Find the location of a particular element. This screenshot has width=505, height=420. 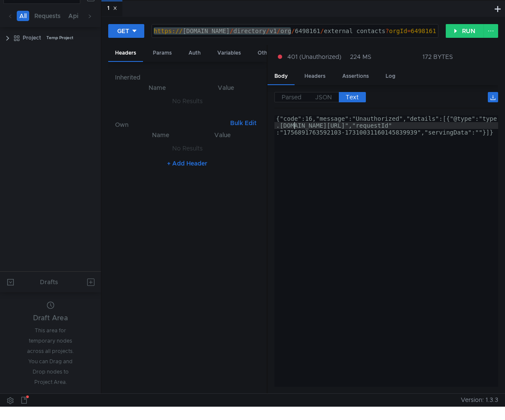

div: Variables is located at coordinates (229, 53).